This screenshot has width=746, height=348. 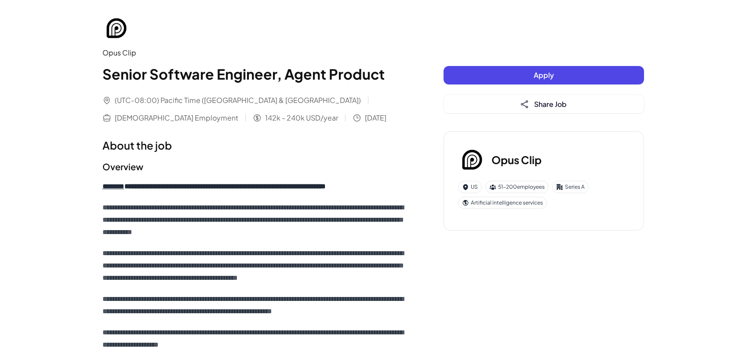 What do you see at coordinates (255, 74) in the screenshot?
I see `h1: Senior Software Engineer, Agent Product` at bounding box center [255, 74].